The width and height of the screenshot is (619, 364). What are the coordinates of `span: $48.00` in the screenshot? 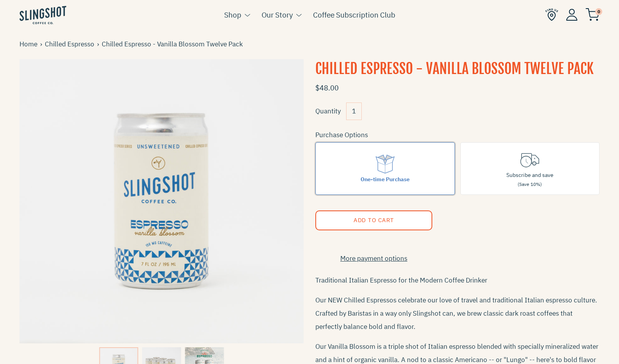 It's located at (327, 88).